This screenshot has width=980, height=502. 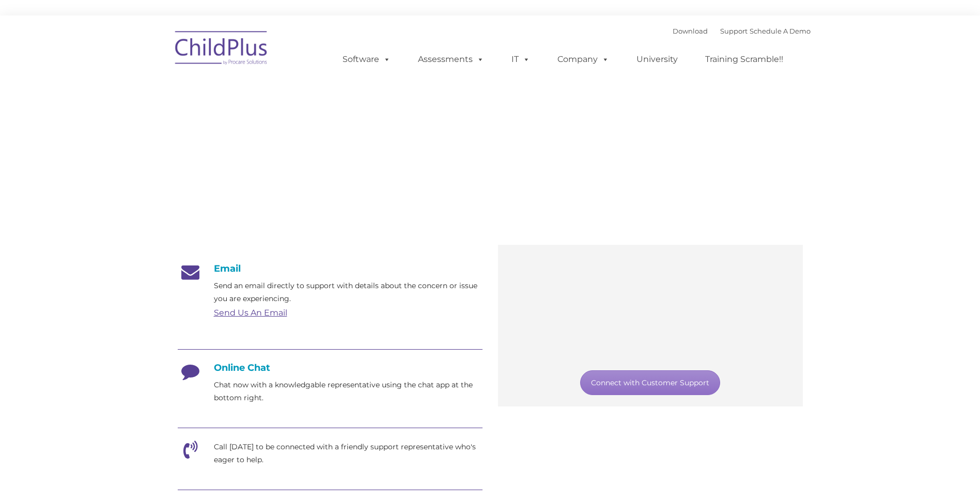 What do you see at coordinates (657, 59) in the screenshot?
I see `a: University` at bounding box center [657, 59].